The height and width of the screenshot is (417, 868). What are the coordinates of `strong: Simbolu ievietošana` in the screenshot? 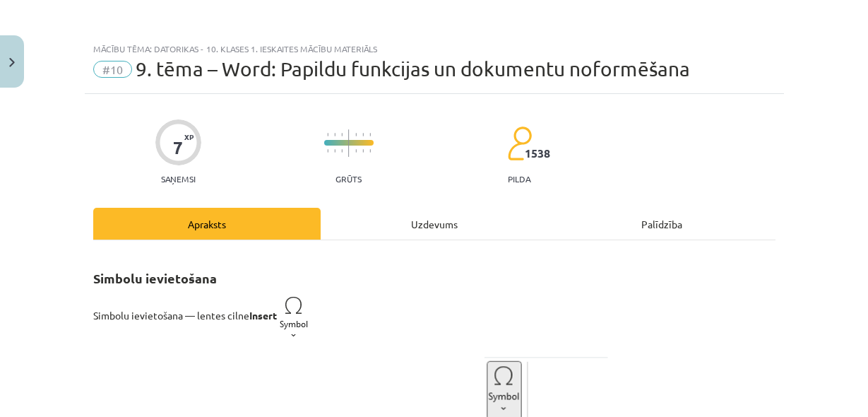 It's located at (155, 278).